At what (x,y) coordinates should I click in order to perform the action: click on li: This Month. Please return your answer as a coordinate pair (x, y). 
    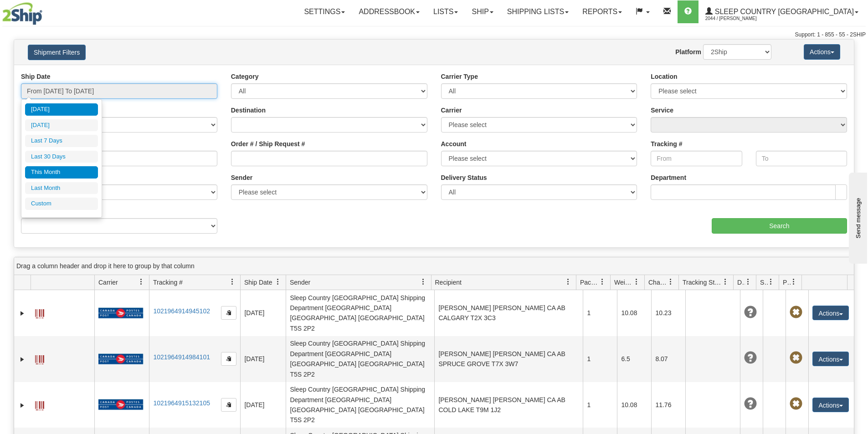
    Looking at the image, I should click on (62, 172).